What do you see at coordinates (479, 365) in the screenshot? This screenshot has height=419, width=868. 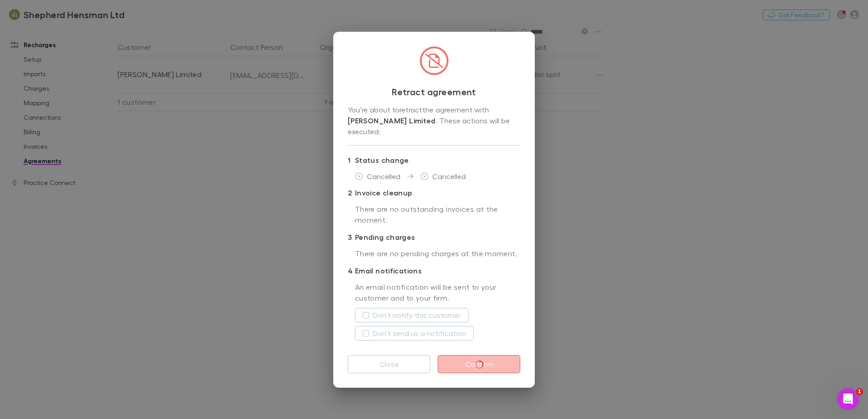 I see `button: Confirm` at bounding box center [479, 365].